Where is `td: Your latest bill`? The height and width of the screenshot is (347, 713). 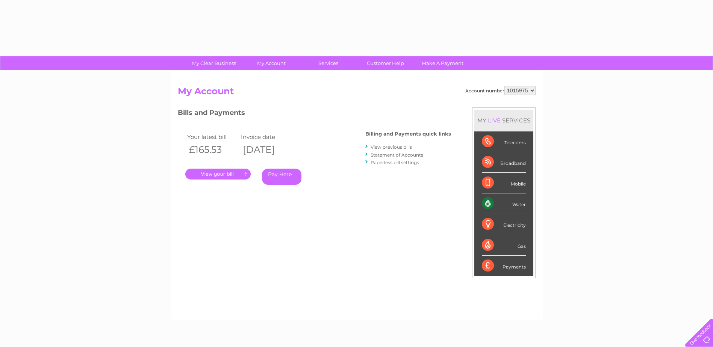 td: Your latest bill is located at coordinates (212, 137).